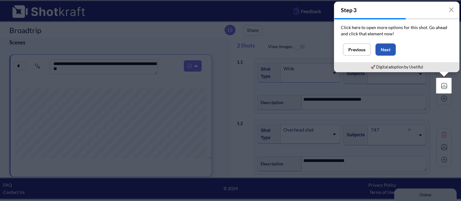  I want to click on img: Expand Icon, so click(445, 86).